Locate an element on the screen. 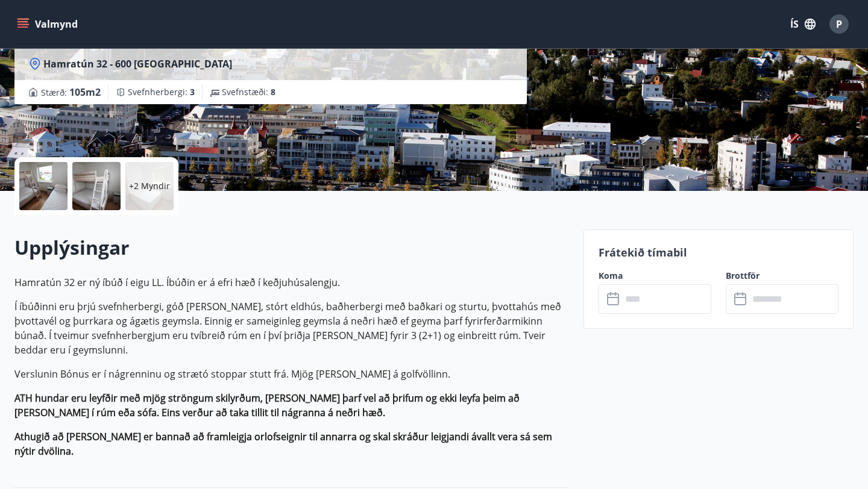 Image resolution: width=868 pixels, height=489 pixels. button: ÍS is located at coordinates (802, 24).